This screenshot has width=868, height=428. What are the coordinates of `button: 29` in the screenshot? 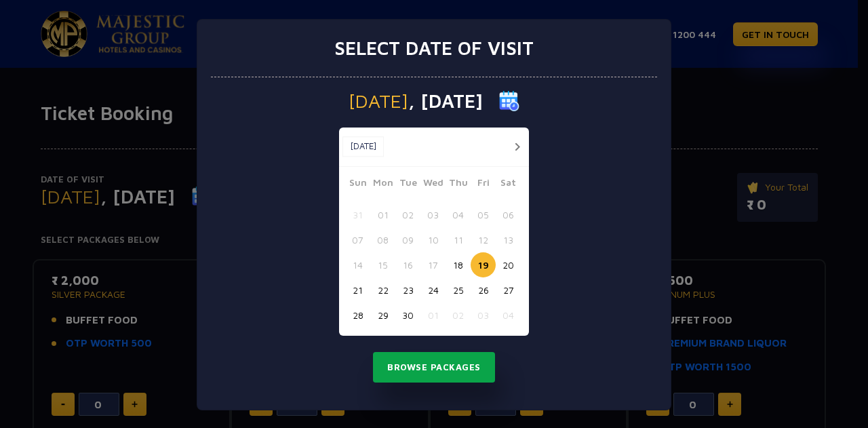 It's located at (383, 314).